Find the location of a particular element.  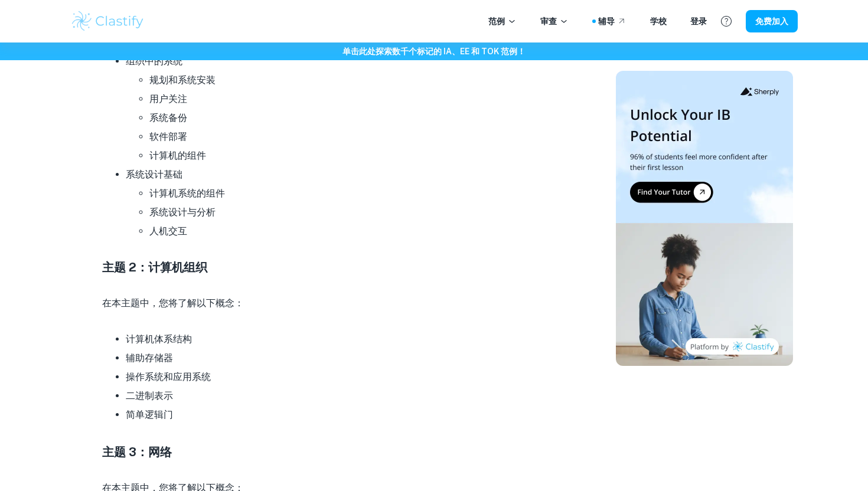

font: 人机交互 is located at coordinates (168, 231).